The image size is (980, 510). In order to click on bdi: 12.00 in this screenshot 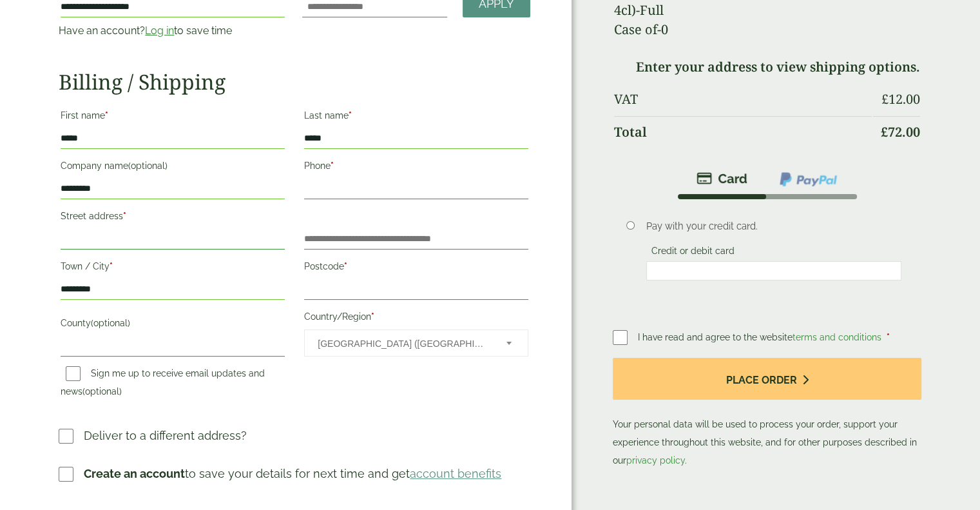, I will do `click(901, 99)`.